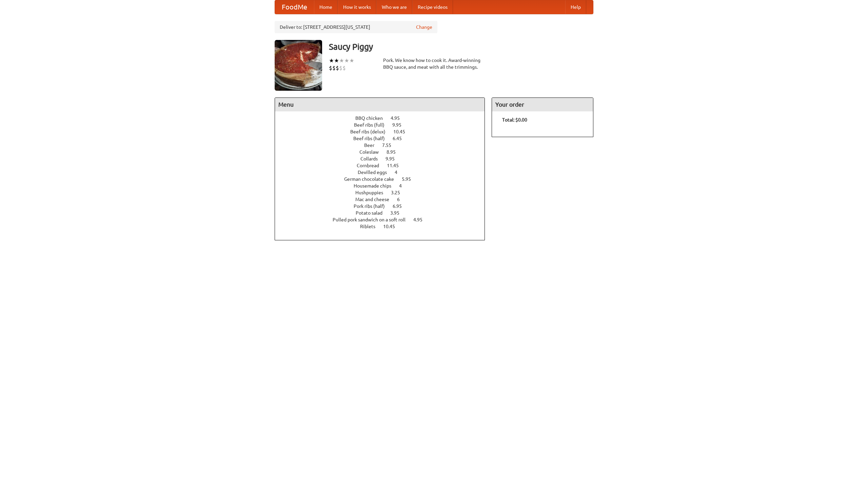  Describe the element at coordinates (371, 132) in the screenshot. I see `span: Beef ribs (delux)` at that location.